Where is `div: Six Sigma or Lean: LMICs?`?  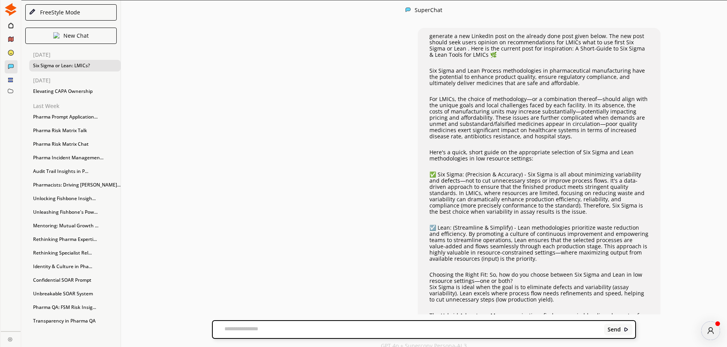
div: Six Sigma or Lean: LMICs? is located at coordinates (75, 66).